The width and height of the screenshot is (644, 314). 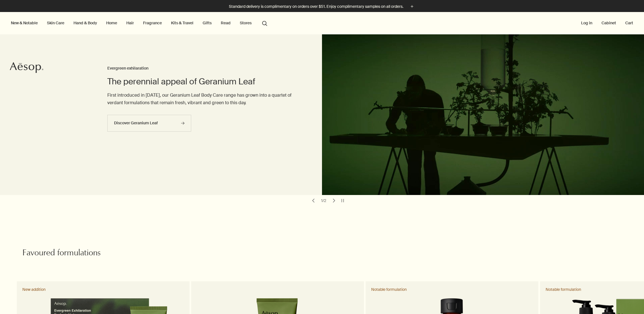 What do you see at coordinates (86, 23) in the screenshot?
I see `a: Hand & Body` at bounding box center [86, 23].